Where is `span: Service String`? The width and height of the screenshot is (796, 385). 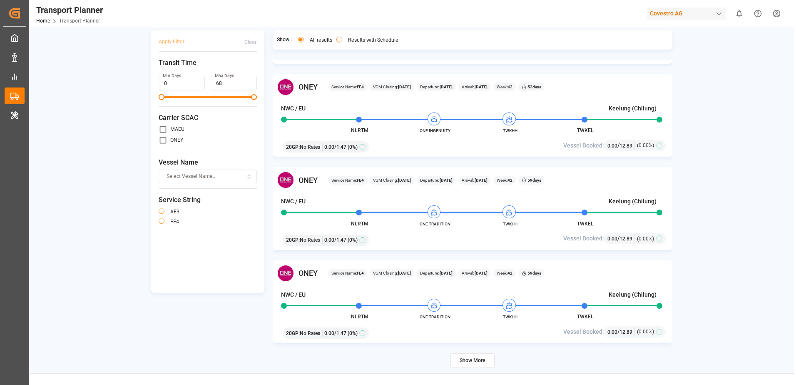 span: Service String is located at coordinates (208, 200).